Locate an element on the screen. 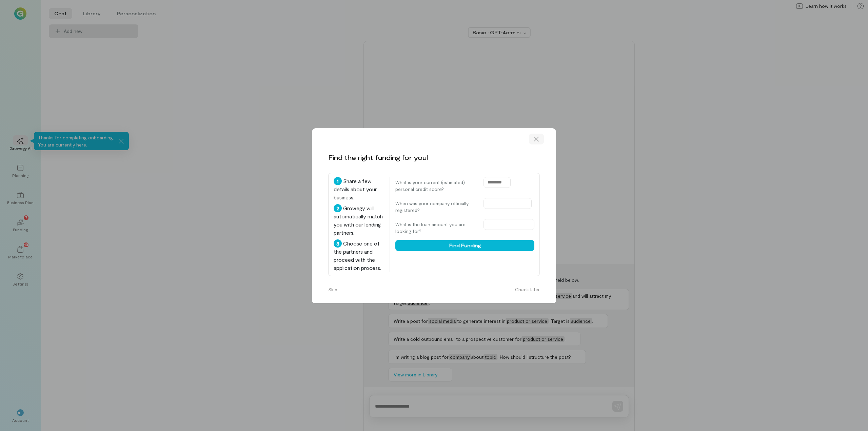  div: Find the right funding for you! is located at coordinates (378, 158).